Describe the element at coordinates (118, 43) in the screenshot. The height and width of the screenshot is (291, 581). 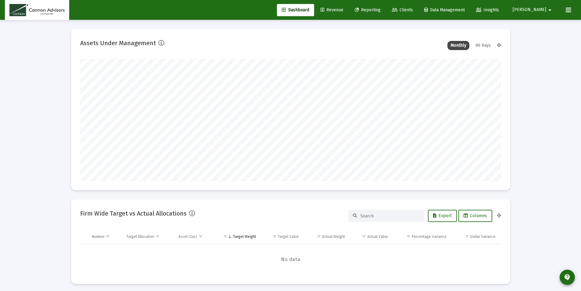
I see `h2: Assets Under Management` at that location.